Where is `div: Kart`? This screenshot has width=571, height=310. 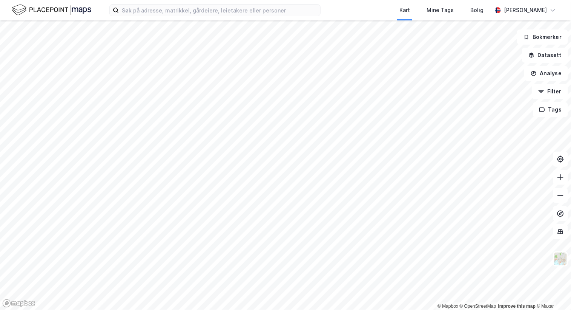
div: Kart is located at coordinates (405, 10).